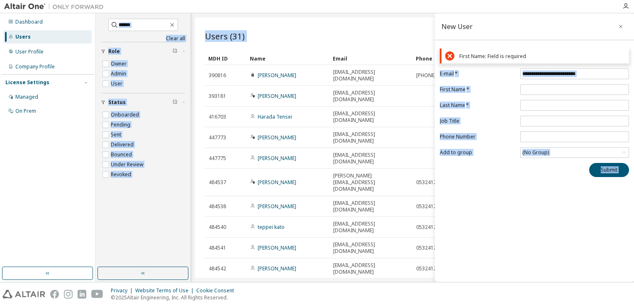  What do you see at coordinates (68, 294) in the screenshot?
I see `img: instagram.svg` at bounding box center [68, 294].